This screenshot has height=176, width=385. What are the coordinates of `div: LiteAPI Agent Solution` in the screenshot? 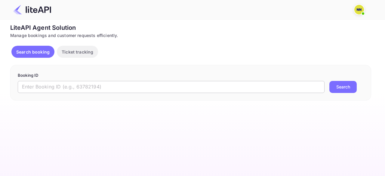 It's located at (191, 28).